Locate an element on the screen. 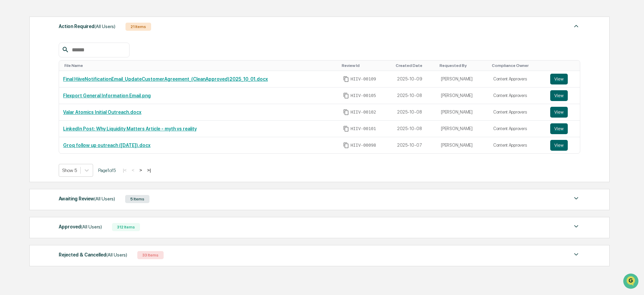  div: 33 Items is located at coordinates (151, 255).